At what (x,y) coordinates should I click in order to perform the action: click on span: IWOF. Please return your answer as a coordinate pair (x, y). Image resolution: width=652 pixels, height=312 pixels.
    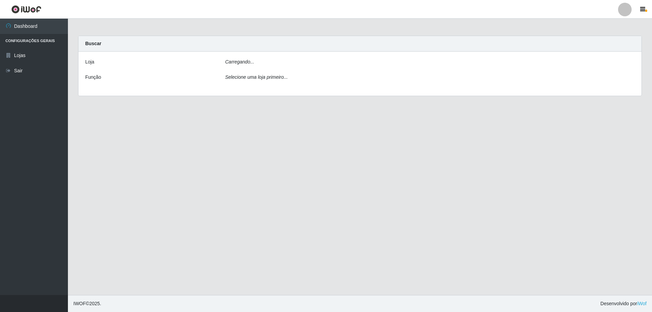
    Looking at the image, I should click on (79, 304).